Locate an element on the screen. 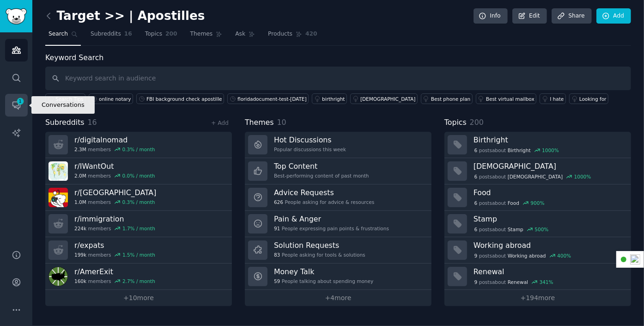  div: 2.7 % / month is located at coordinates (139, 282).